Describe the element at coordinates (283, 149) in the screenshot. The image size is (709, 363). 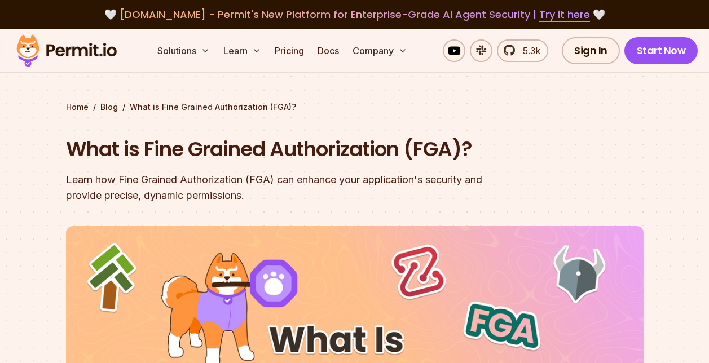
I see `h1: What is Fine Grained Authorization (FGA)?` at that location.